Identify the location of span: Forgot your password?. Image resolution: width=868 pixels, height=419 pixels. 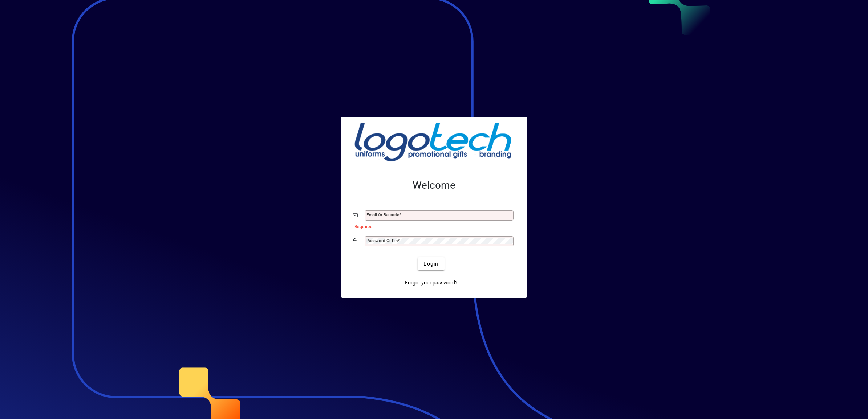
(432, 282).